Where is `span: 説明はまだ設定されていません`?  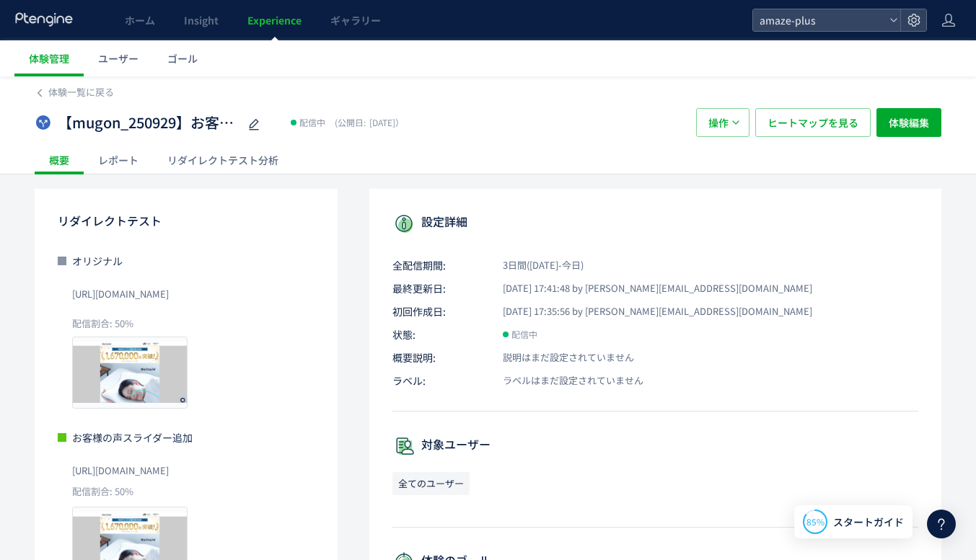
span: 説明はまだ設定されていません is located at coordinates (560, 357).